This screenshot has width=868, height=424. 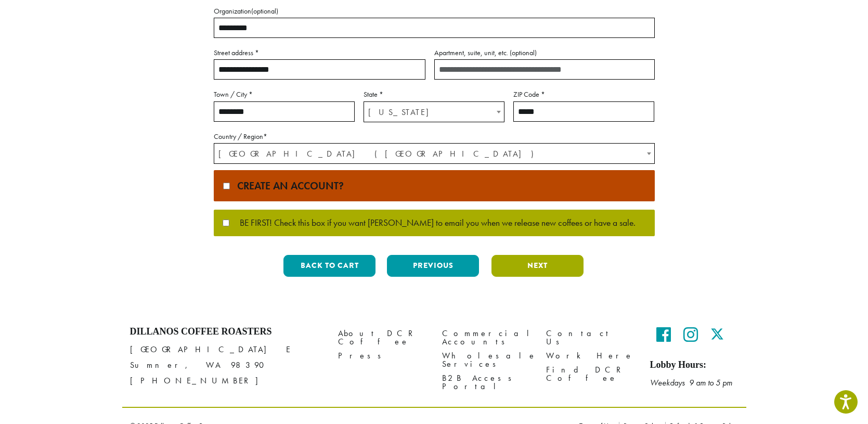 I want to click on em: Weekdays 9 am to 5 pm, so click(x=691, y=383).